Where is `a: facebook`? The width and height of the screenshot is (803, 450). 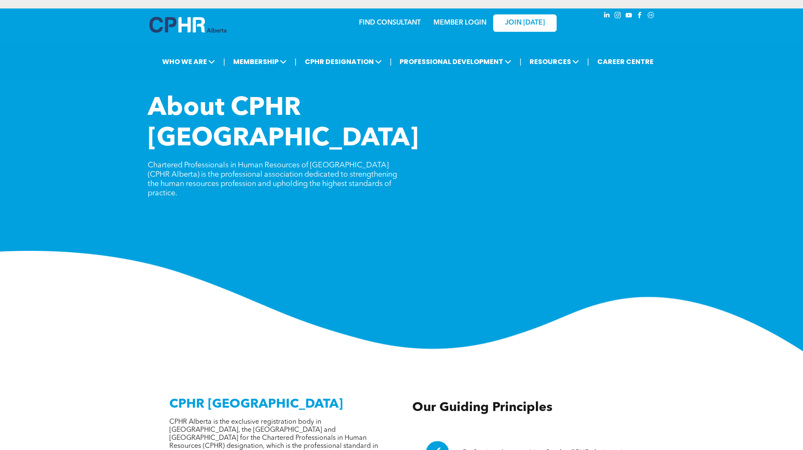 a: facebook is located at coordinates (640, 16).